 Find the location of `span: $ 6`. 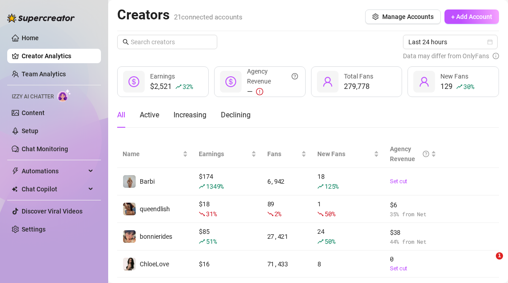

span: $ 6 is located at coordinates (413, 205).